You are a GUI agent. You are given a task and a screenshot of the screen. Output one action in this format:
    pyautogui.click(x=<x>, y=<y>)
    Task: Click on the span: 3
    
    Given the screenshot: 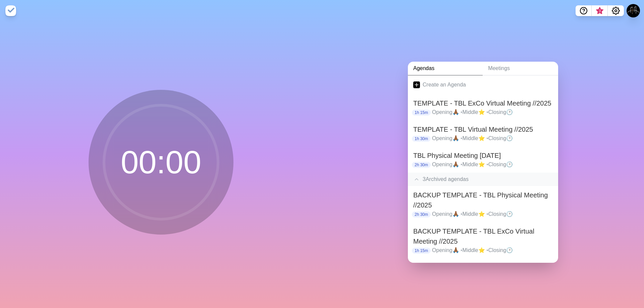 What is the action you would take?
    pyautogui.click(x=600, y=11)
    